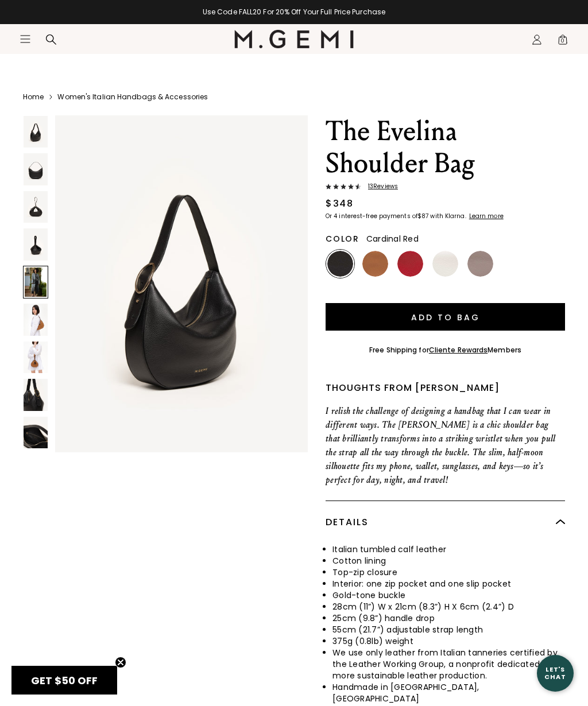 The height and width of the screenshot is (706, 588). I want to click on img: Ivory, so click(445, 264).